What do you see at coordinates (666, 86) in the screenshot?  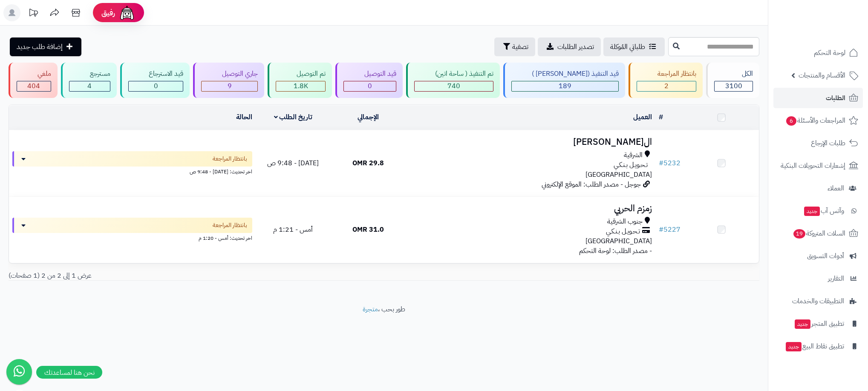 I see `div: 2` at bounding box center [666, 86].